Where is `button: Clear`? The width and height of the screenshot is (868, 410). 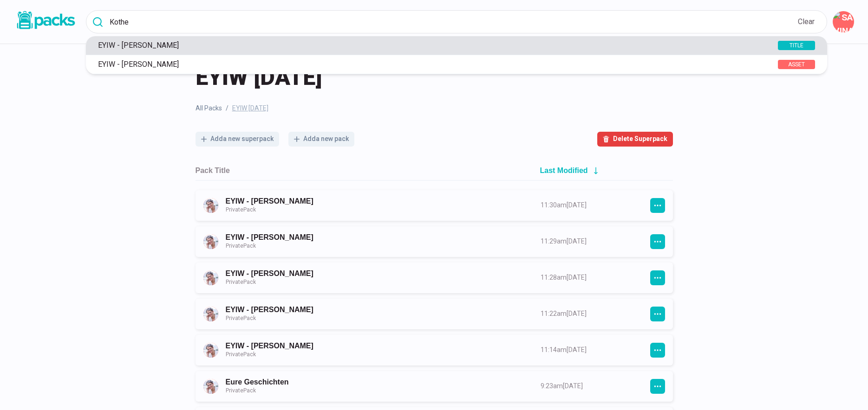 button: Clear is located at coordinates (806, 21).